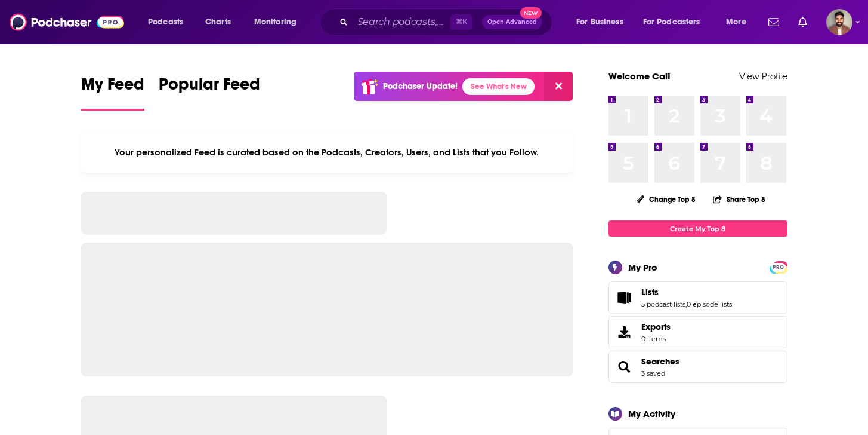  Describe the element at coordinates (736, 22) in the screenshot. I see `span: More` at that location.